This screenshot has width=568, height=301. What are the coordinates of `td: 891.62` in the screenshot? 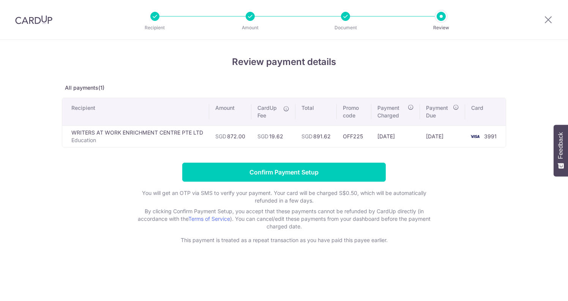 It's located at (316, 136).